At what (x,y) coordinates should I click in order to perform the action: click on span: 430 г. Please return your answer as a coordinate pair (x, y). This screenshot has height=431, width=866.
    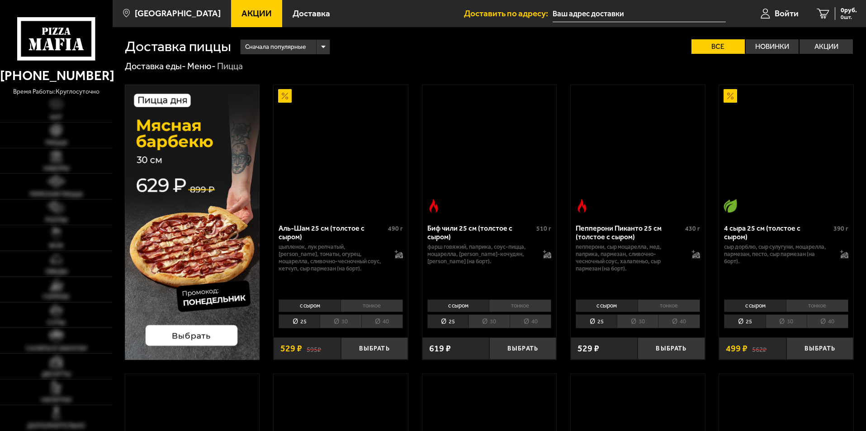
    Looking at the image, I should click on (692, 228).